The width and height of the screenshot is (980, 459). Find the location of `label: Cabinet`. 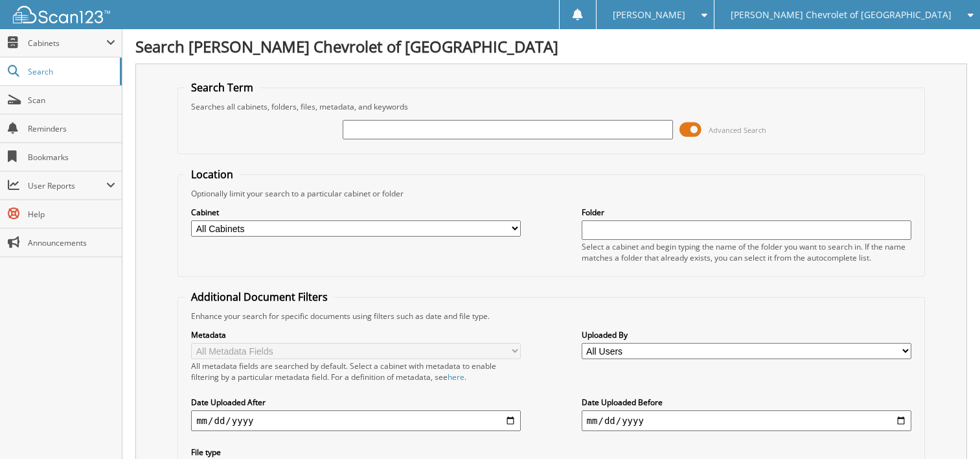

label: Cabinet is located at coordinates (356, 212).